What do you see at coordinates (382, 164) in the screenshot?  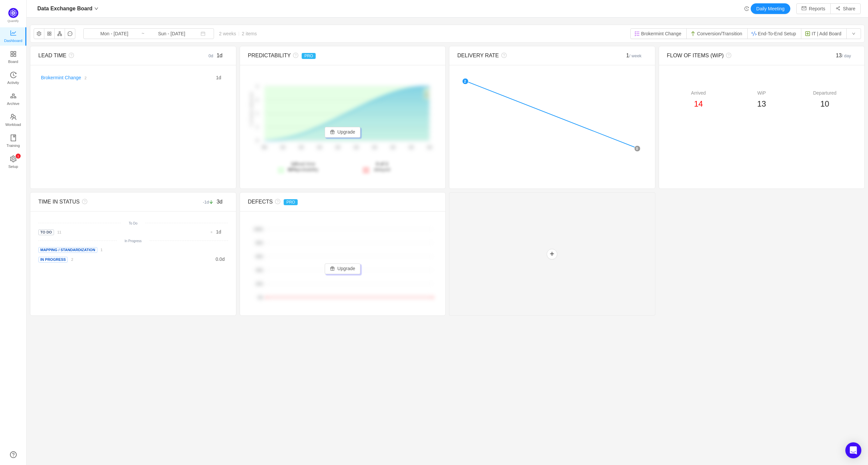 I see `strong: 0 of 2` at bounding box center [382, 164].